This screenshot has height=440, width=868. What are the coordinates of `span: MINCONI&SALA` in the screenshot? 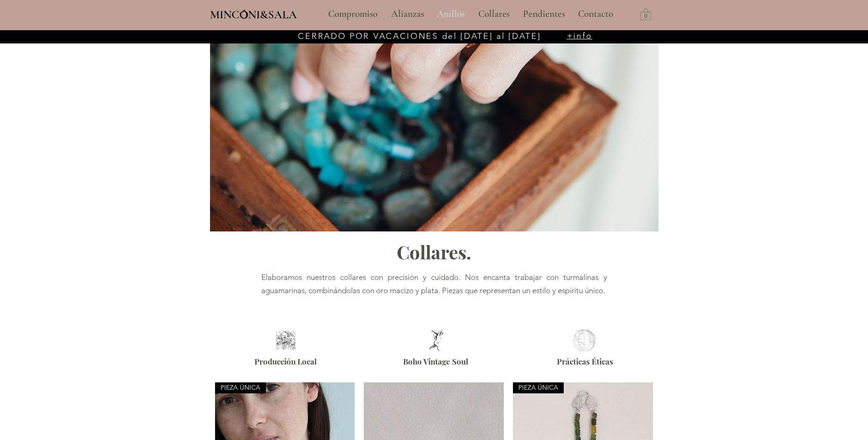 It's located at (253, 15).